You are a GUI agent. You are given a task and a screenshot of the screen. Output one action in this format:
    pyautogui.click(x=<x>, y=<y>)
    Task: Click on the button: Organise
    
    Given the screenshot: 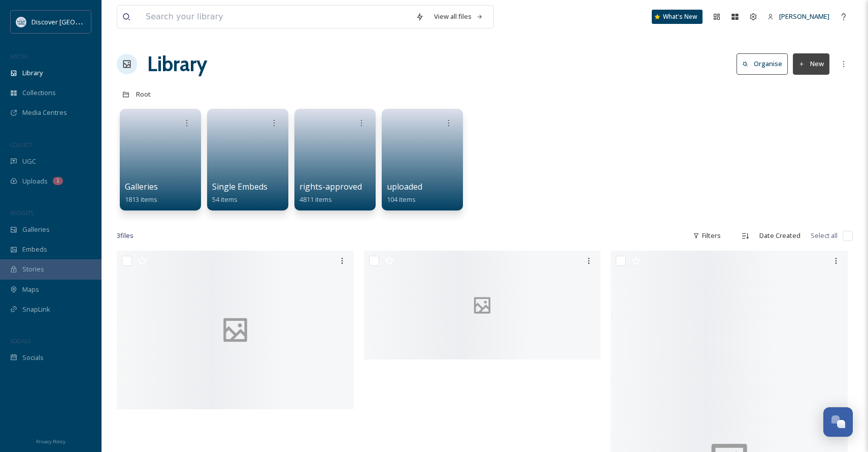 What is the action you would take?
    pyautogui.click(x=762, y=63)
    